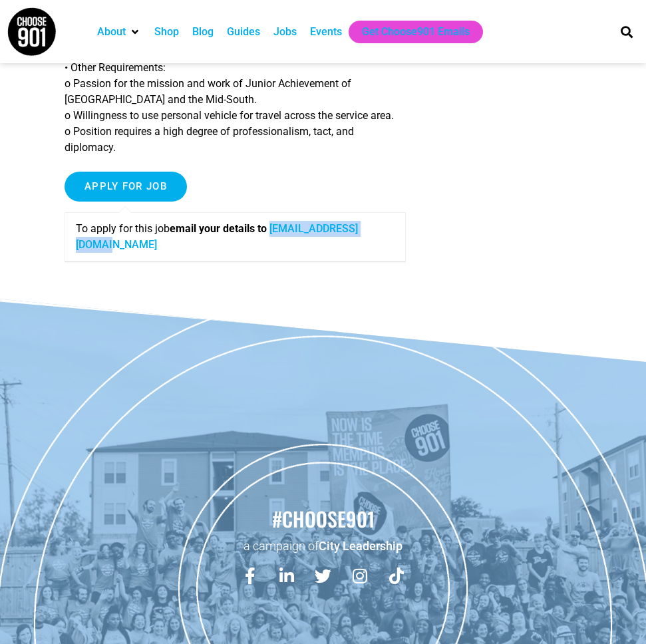  Describe the element at coordinates (323, 520) in the screenshot. I see `h2: #choose901` at that location.